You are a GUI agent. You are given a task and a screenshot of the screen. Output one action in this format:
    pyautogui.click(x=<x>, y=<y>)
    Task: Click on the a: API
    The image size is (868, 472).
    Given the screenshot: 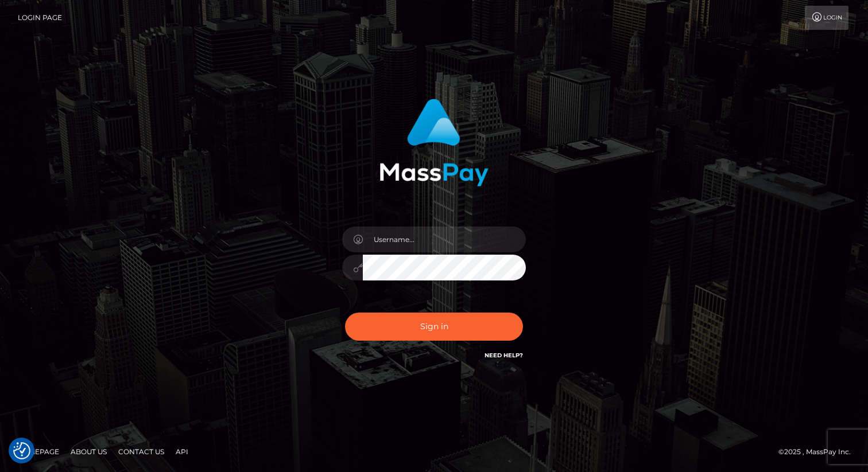 What is the action you would take?
    pyautogui.click(x=182, y=451)
    